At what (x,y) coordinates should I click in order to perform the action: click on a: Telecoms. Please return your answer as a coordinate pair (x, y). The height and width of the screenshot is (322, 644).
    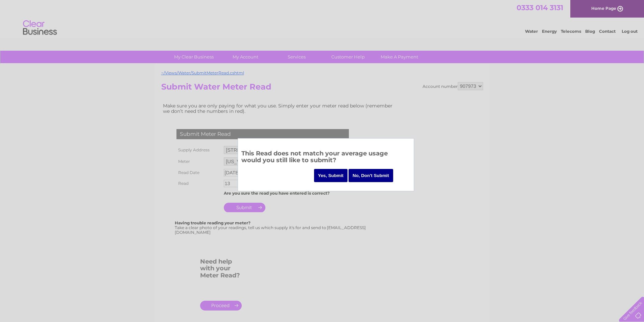
    Looking at the image, I should click on (571, 31).